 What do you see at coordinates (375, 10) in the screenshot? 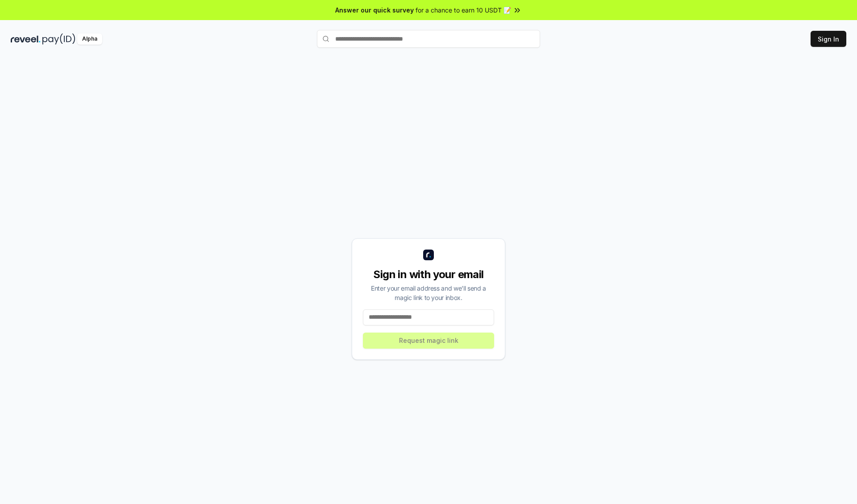
I see `span: Answer our quick survey` at bounding box center [375, 10].